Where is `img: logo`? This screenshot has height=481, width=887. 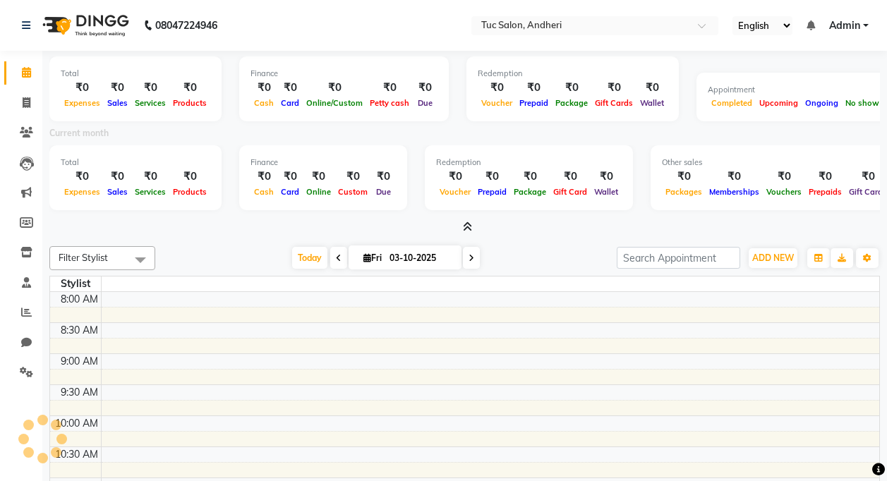
img: logo is located at coordinates (84, 25).